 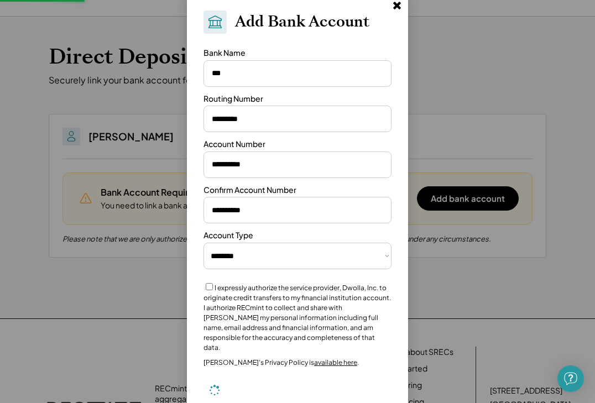 I want to click on div: Account Number, so click(x=235, y=144).